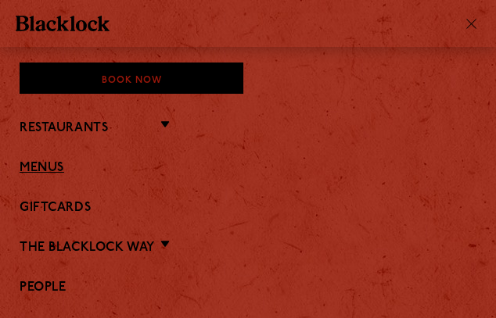 This screenshot has width=496, height=318. I want to click on a: People, so click(248, 288).